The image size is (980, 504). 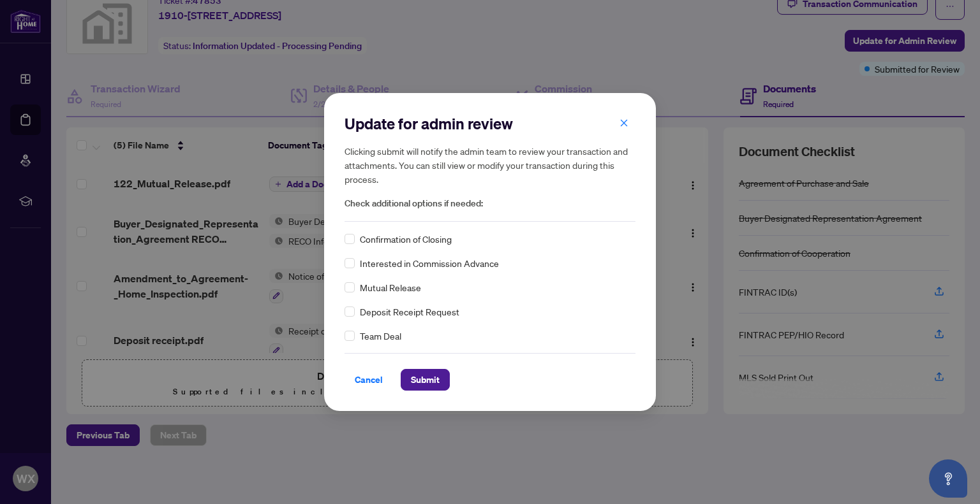 What do you see at coordinates (406, 239) in the screenshot?
I see `span: Confirmation of Closing` at bounding box center [406, 239].